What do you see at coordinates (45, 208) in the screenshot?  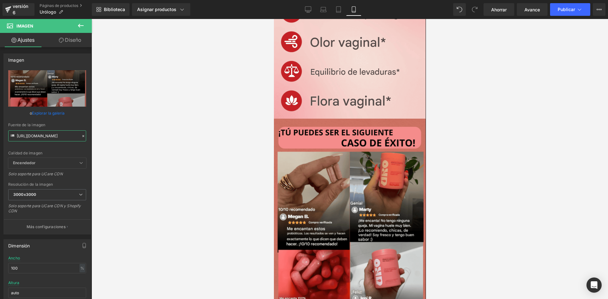 I see `font: Solo soporte para UCare CDN y Shopify CDN` at bounding box center [45, 208].